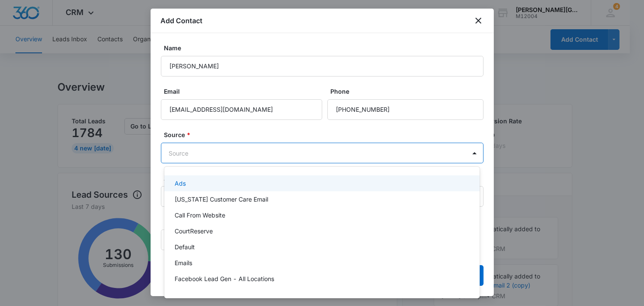 Image resolution: width=644 pixels, height=306 pixels. I want to click on p: CourtReserve, so click(194, 231).